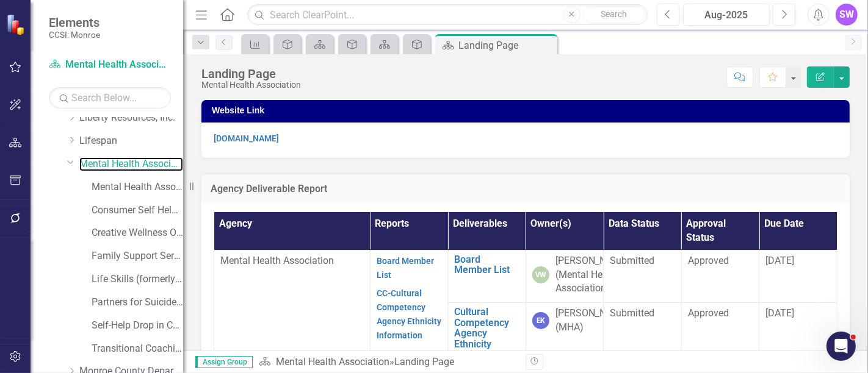  Describe the element at coordinates (137, 256) in the screenshot. I see `a: Family Support Services` at that location.